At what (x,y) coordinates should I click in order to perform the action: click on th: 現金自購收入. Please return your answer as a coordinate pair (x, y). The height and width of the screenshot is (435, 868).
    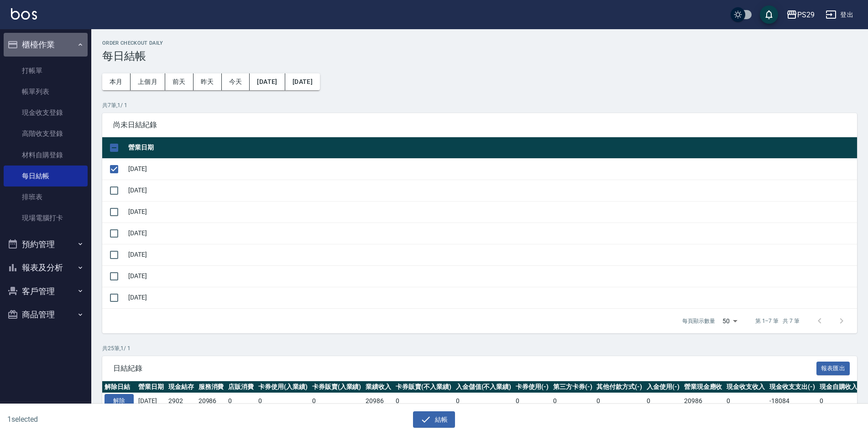
    Looking at the image, I should click on (839, 387).